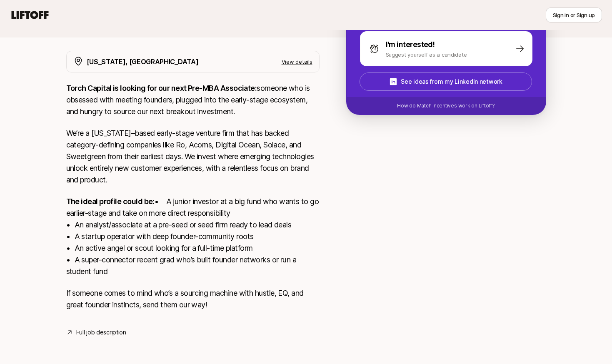 The height and width of the screenshot is (364, 612). What do you see at coordinates (297, 62) in the screenshot?
I see `p: View details` at bounding box center [297, 62].